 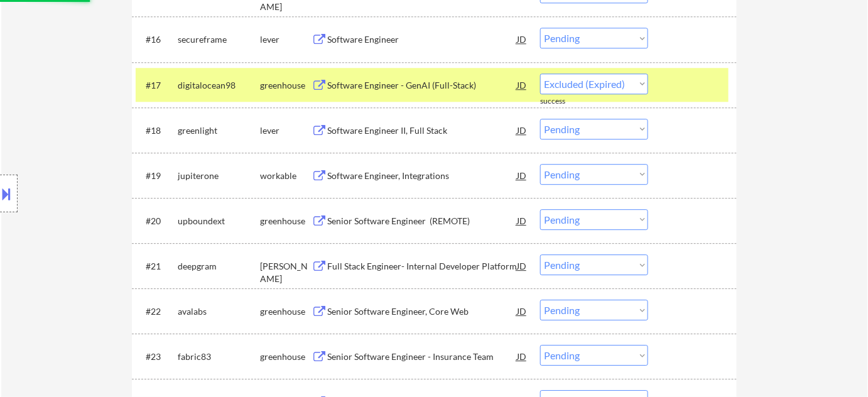 I want to click on div: Full Stack Engineer- Internal Developer Platform, so click(x=422, y=266).